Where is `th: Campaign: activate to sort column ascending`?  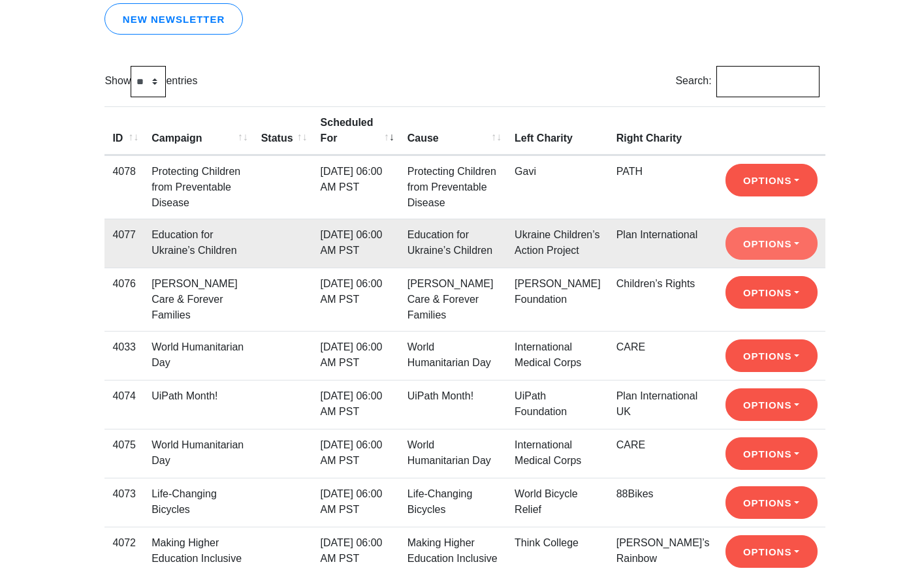
th: Campaign: activate to sort column ascending is located at coordinates (198, 130).